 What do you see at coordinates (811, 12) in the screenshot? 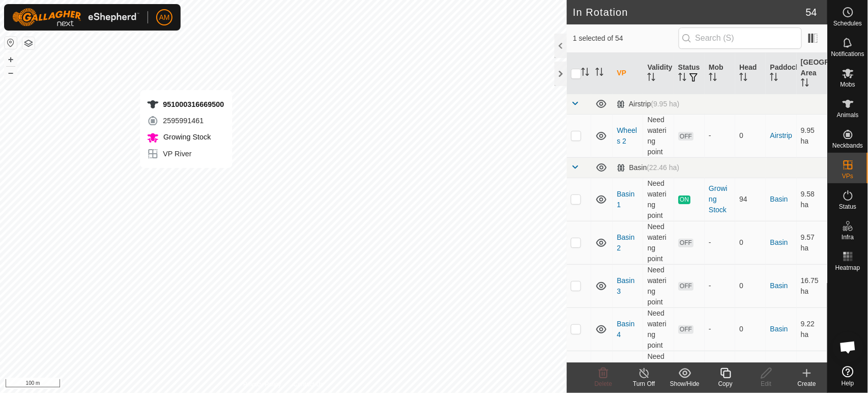
I see `span: 54` at bounding box center [811, 12].